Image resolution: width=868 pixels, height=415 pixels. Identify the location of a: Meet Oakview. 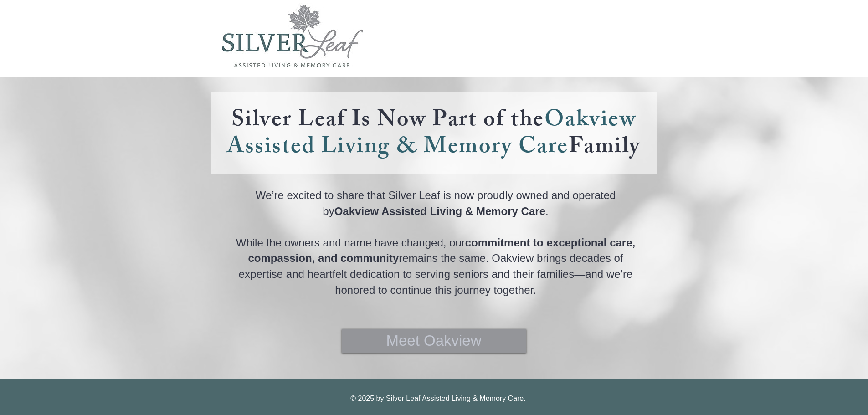
(433, 341).